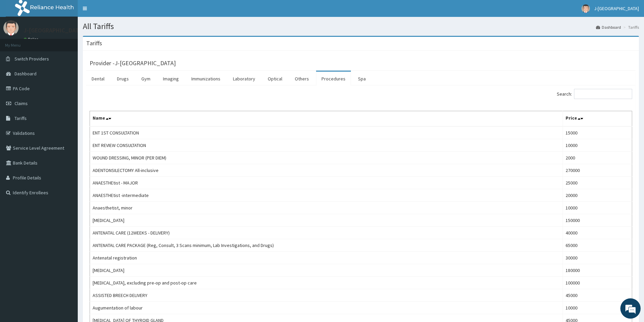  What do you see at coordinates (119, 11) in the screenshot?
I see `div: Minimize live chat window` at bounding box center [119, 11].